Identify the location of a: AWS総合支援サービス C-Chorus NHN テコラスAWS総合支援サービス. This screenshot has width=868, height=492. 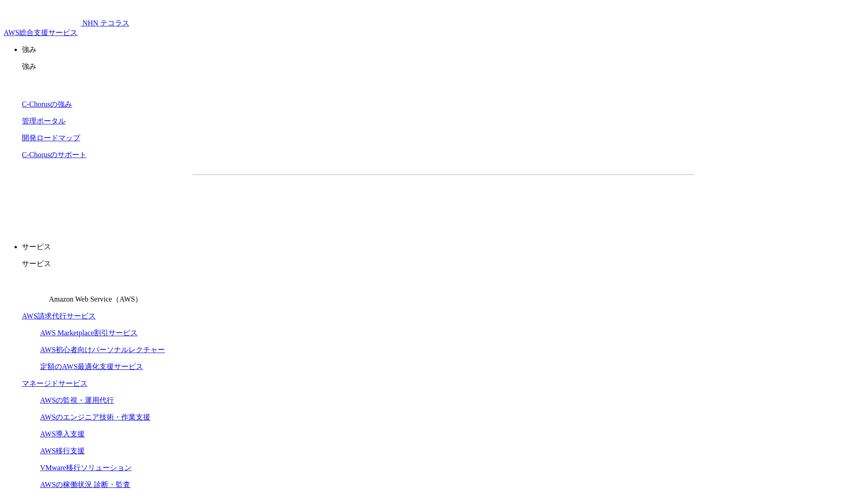
(66, 28).